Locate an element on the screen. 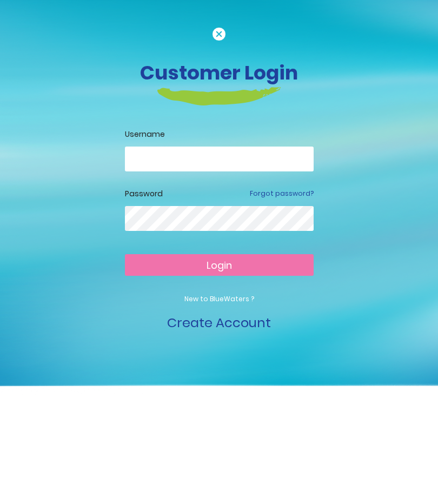 This screenshot has height=504, width=438. h3: Customer Login is located at coordinates (219, 73).